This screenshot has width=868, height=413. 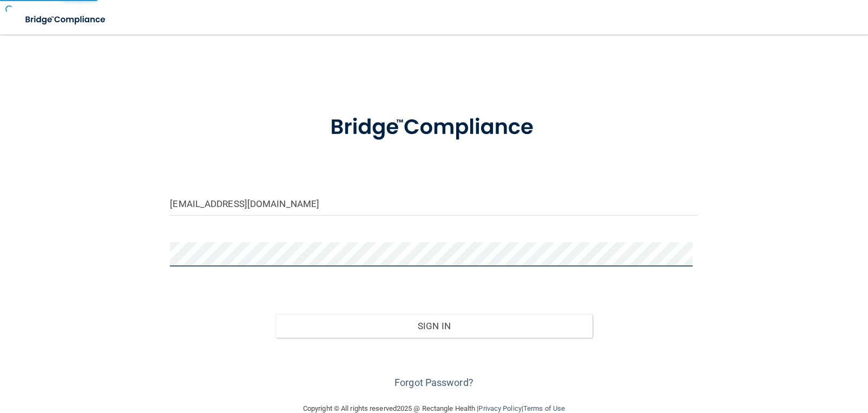 I want to click on input: Email, so click(x=434, y=203).